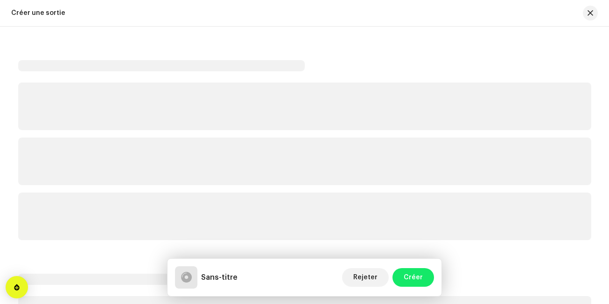  I want to click on div: Open Intercom Messenger, so click(17, 288).